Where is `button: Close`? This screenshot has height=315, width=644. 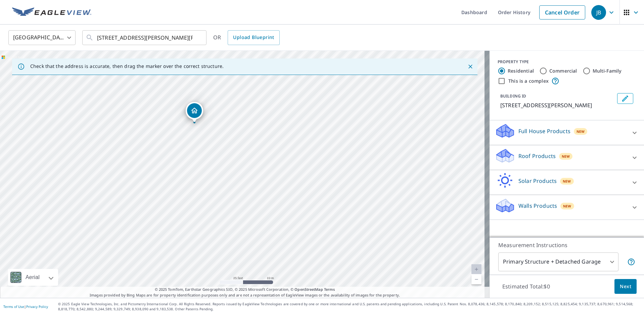 button: Close is located at coordinates (470, 66).